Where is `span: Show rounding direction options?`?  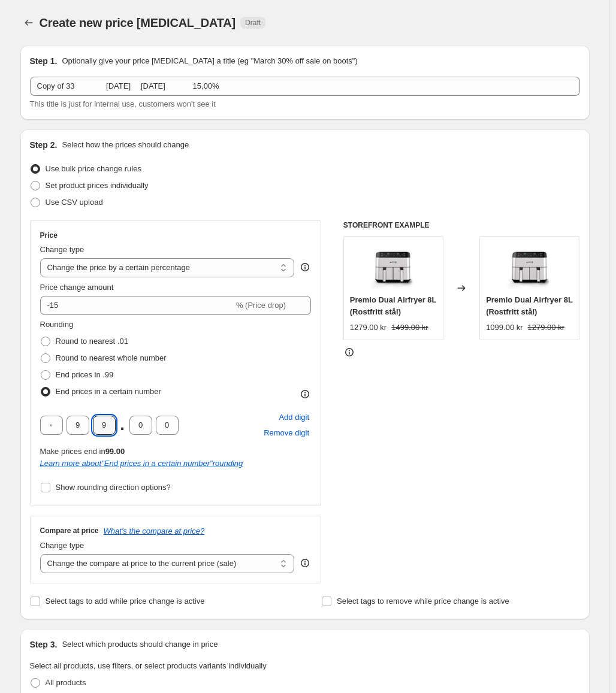
span: Show rounding direction options? is located at coordinates (113, 487).